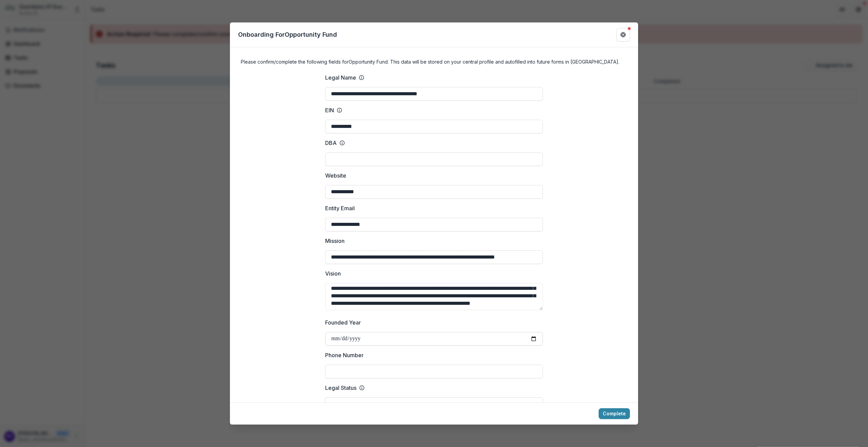  What do you see at coordinates (336, 175) in the screenshot?
I see `p: Website` at bounding box center [336, 175].